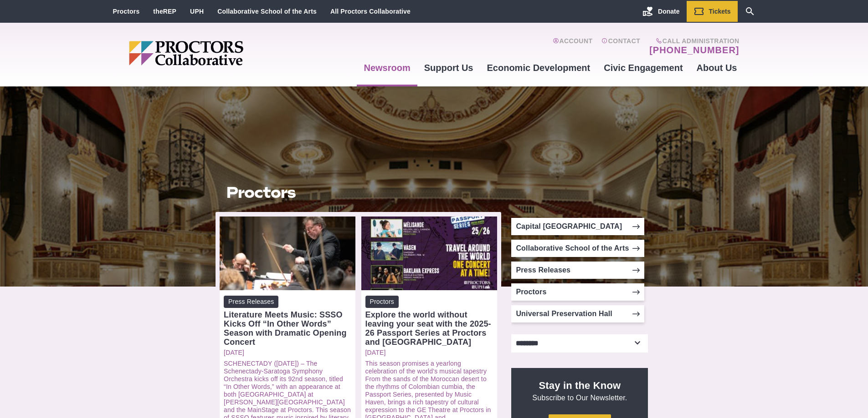 The width and height of the screenshot is (868, 418). Describe the element at coordinates (429, 321) in the screenshot. I see `a: Proctors Explore the world without leaving your seat with the 2025-26 Passport Series at Proctors...` at that location.